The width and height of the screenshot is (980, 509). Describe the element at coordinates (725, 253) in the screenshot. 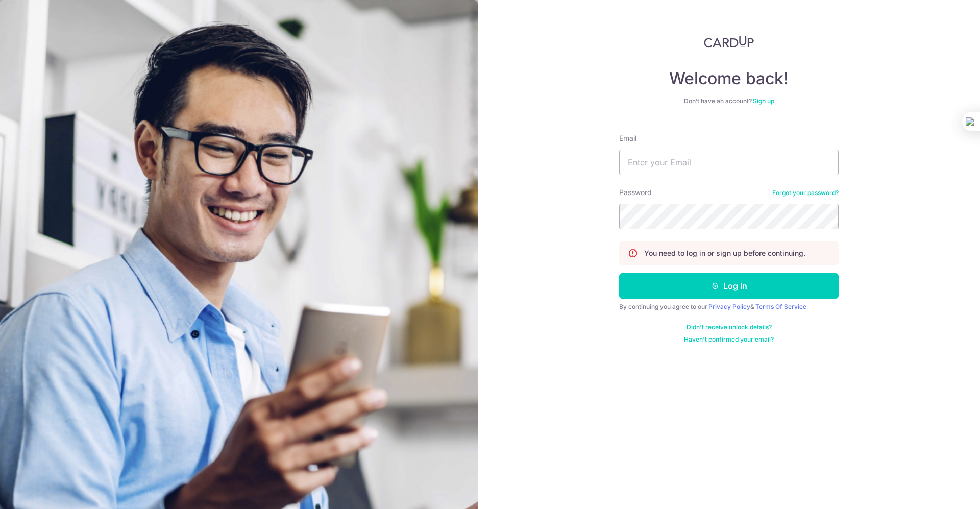

I see `p: You need to log in or sign up before continuing.` at that location.